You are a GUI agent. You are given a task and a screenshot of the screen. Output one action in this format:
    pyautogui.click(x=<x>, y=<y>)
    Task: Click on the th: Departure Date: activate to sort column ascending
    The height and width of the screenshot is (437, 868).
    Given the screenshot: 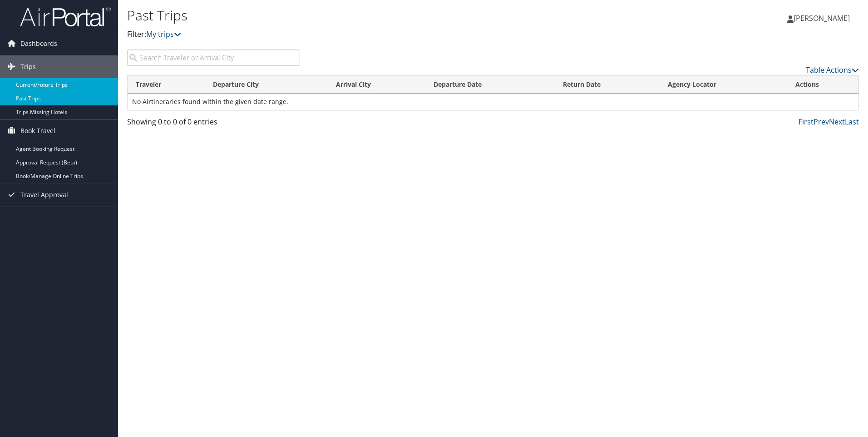 What is the action you would take?
    pyautogui.click(x=490, y=85)
    